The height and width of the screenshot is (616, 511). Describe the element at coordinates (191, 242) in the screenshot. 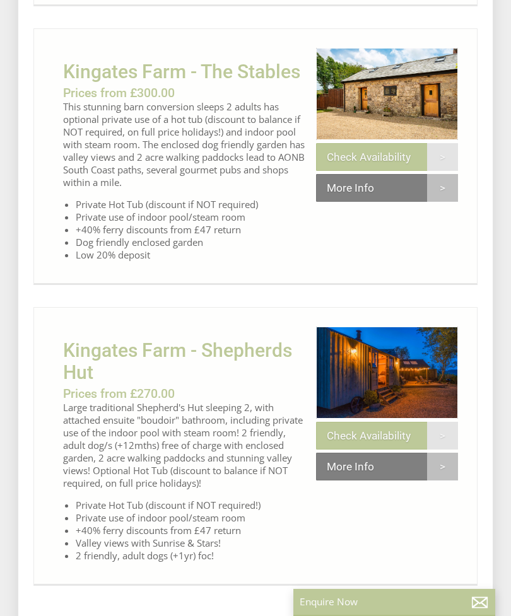

I see `li: Dog friendly enclosed garden` at that location.